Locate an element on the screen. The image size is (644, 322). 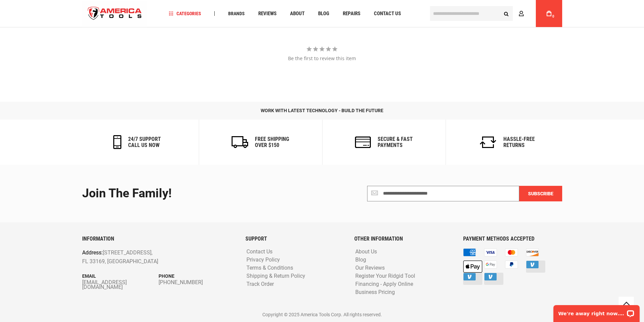
a: Register Your Ridgid Tool is located at coordinates (385, 276).